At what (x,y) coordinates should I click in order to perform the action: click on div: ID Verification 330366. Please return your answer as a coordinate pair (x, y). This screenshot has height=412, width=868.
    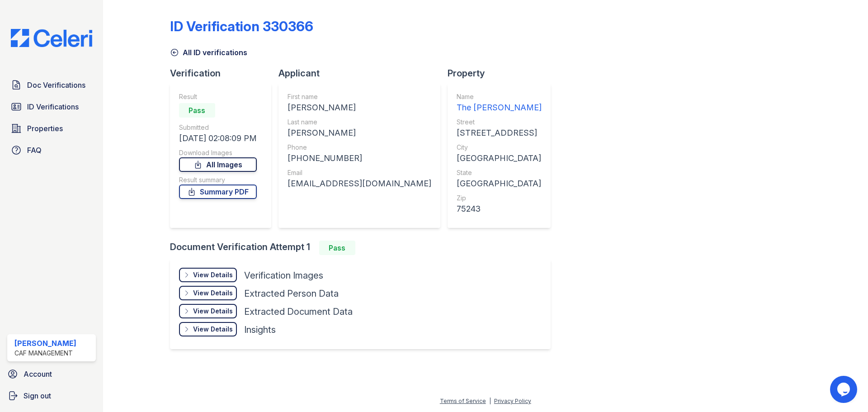
    Looking at the image, I should click on (241, 26).